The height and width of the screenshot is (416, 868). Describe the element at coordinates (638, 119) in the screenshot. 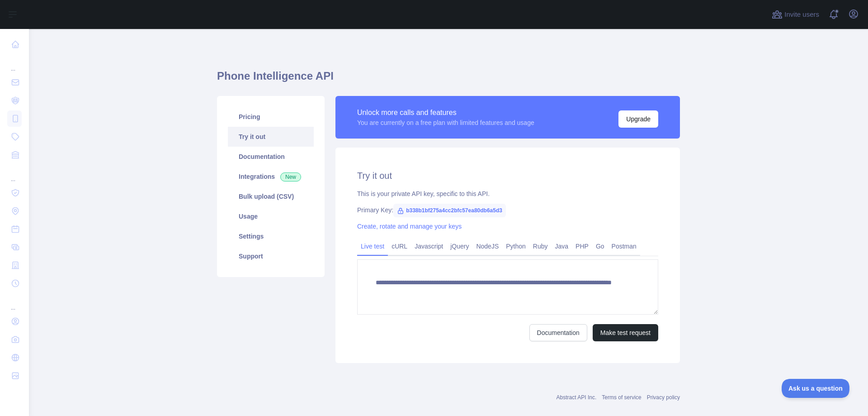

I see `button: Upgrade` at that location.